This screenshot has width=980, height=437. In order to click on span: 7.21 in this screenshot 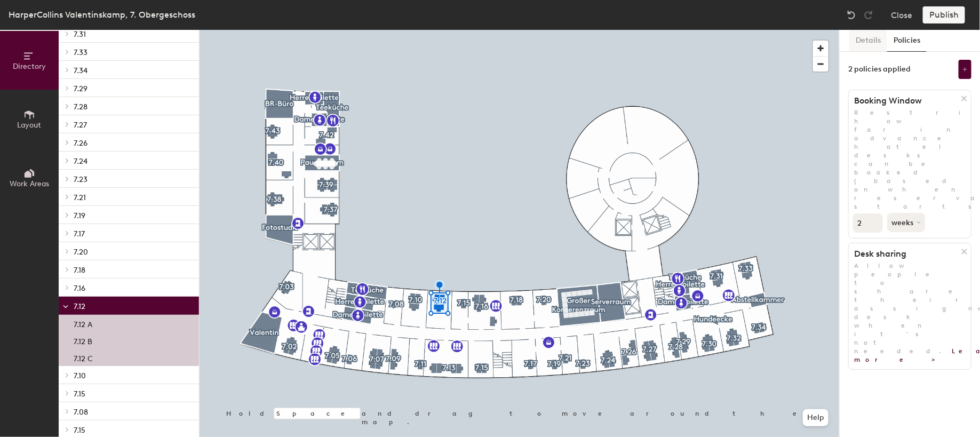, I will do `click(79, 197)`.